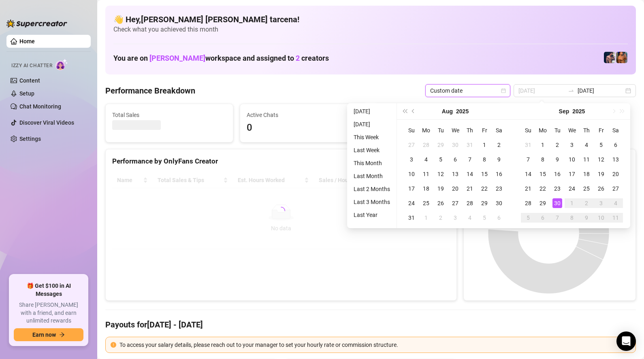  Describe the element at coordinates (485, 130) in the screenshot. I see `th: Fr` at that location.